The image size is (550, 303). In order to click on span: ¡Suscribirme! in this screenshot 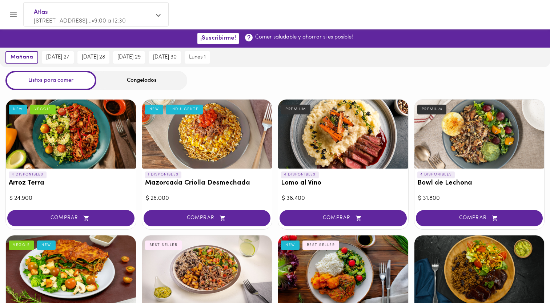, I will do `click(218, 38)`.